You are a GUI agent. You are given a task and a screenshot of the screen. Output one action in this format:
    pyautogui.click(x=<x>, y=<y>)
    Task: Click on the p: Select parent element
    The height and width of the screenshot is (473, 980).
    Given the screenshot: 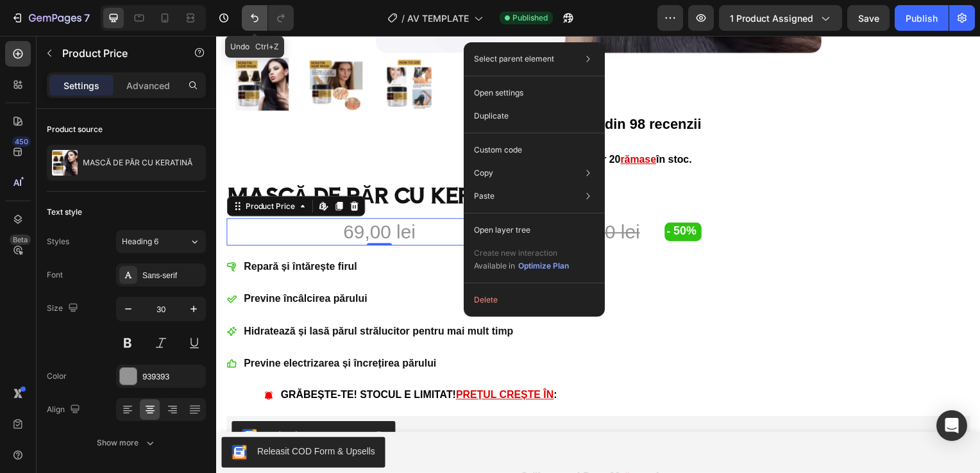 What is the action you would take?
    pyautogui.click(x=514, y=59)
    